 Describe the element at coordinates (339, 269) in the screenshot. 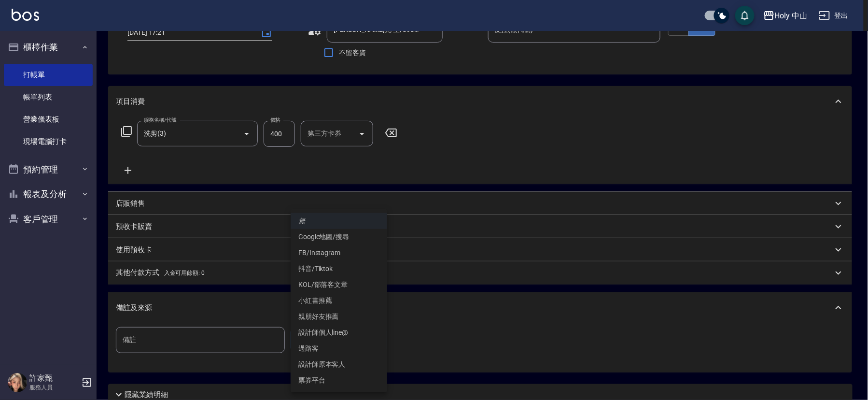

I see `li: 抖音/Tiktok` at that location.